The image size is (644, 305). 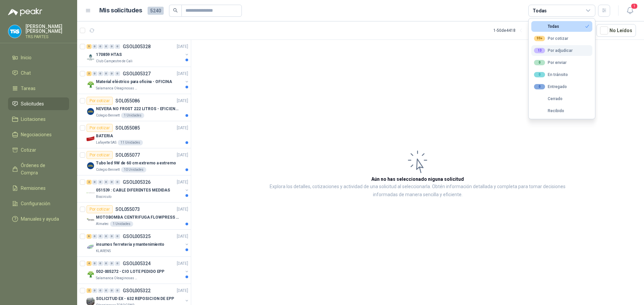 What do you see at coordinates (121, 11) in the screenshot?
I see `h1: Mis solicitudes` at bounding box center [121, 11].